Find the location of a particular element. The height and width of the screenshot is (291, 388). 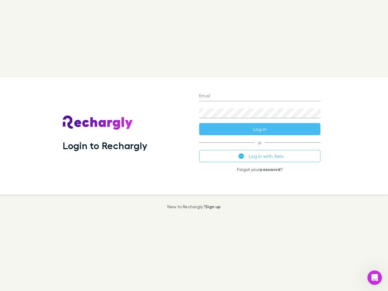

h1: Login to Rechargly is located at coordinates (105, 146).